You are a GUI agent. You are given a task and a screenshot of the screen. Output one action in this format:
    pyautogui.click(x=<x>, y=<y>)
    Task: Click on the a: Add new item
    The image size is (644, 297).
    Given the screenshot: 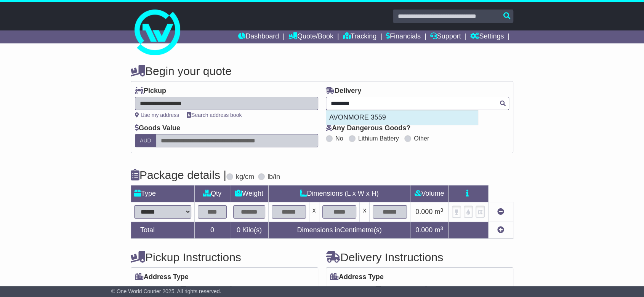 What is the action you would take?
    pyautogui.click(x=501, y=230)
    